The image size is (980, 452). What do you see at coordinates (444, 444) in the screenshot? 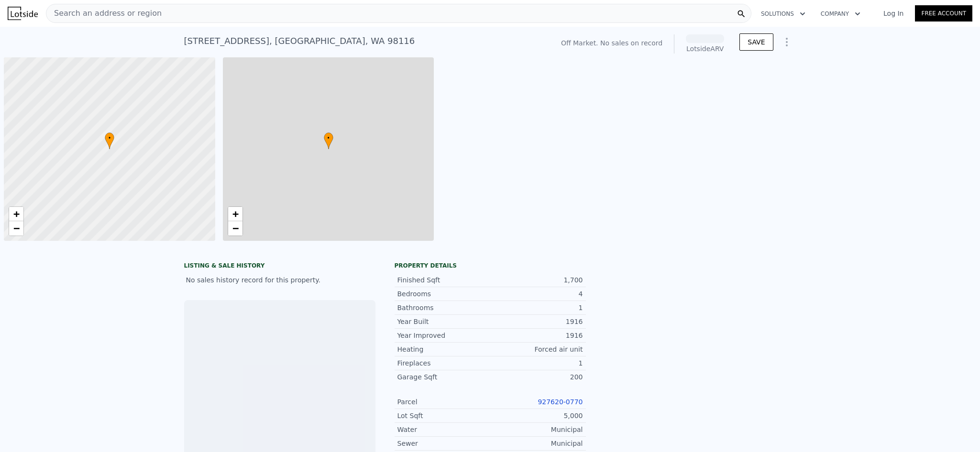
I see `div: Sewer` at bounding box center [444, 444].